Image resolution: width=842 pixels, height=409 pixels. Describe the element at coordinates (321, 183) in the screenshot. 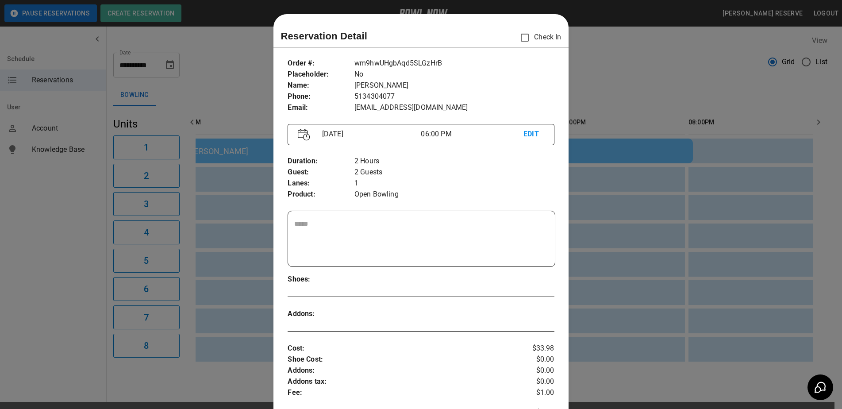

I see `p: Lanes :` at that location.